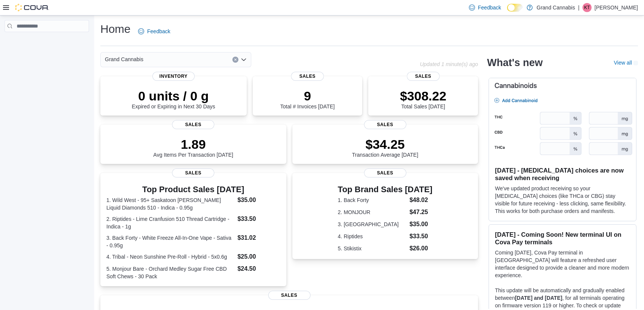 The height and width of the screenshot is (310, 644). I want to click on p: 1.89, so click(193, 144).